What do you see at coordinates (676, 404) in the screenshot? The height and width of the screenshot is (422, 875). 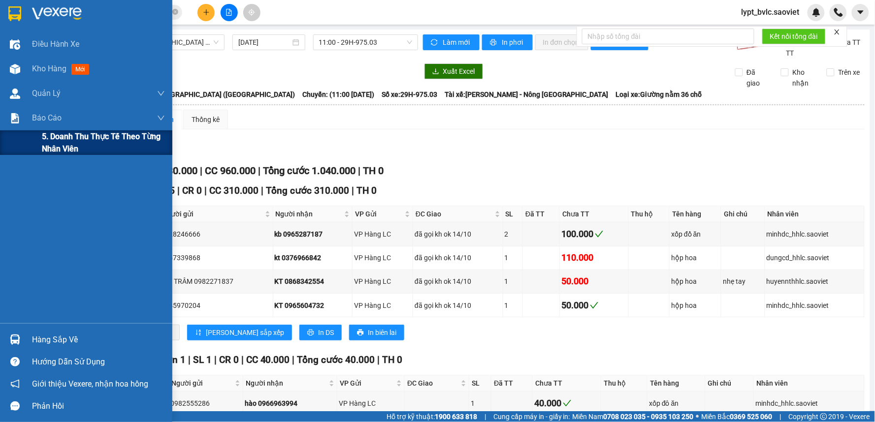 I see `div: xốp đô ăn` at bounding box center [676, 404].